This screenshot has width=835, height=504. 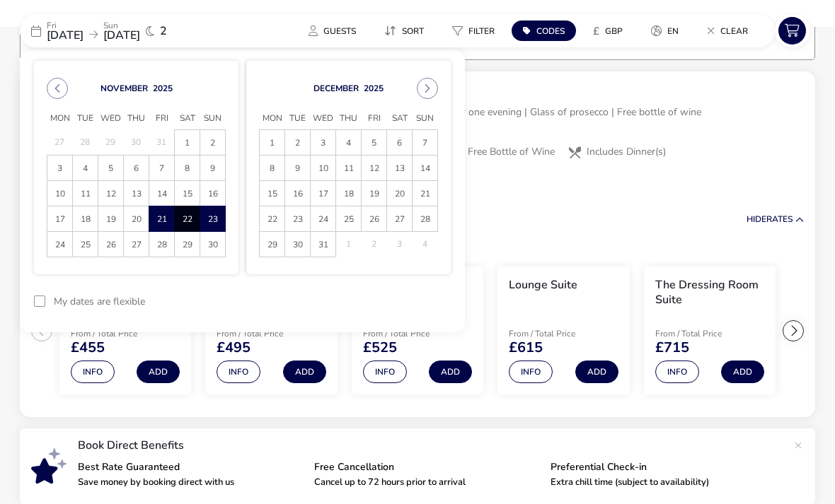 What do you see at coordinates (626, 152) in the screenshot?
I see `span: Includes Dinner(s)` at bounding box center [626, 152].